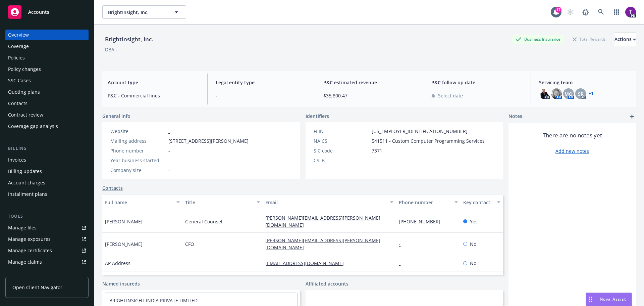 The width and height of the screenshot is (644, 306). I want to click on div: Quoting plans, so click(24, 92).